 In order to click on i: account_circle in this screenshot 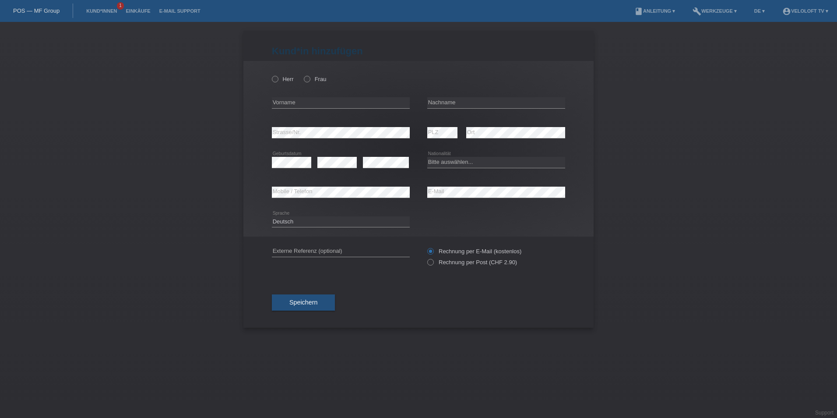, I will do `click(787, 11)`.